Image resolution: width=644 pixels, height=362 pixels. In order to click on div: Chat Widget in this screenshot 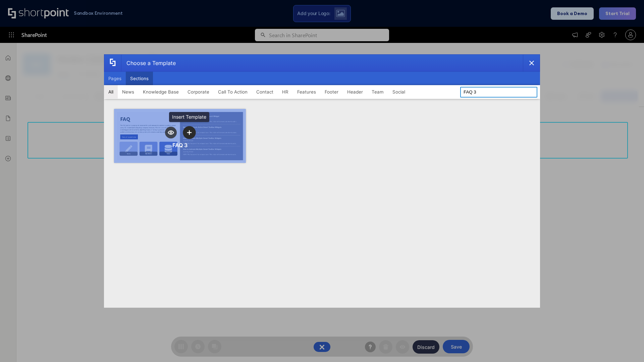, I will do `click(627, 346)`.